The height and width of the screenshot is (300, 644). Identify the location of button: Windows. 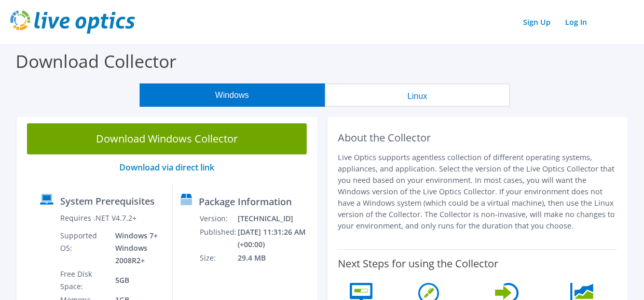
(232, 95).